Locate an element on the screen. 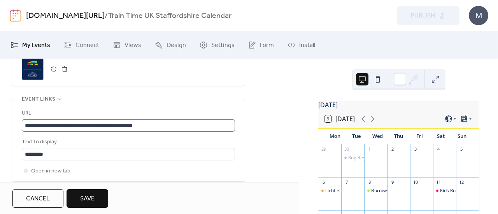  span: My Events is located at coordinates (36, 46).